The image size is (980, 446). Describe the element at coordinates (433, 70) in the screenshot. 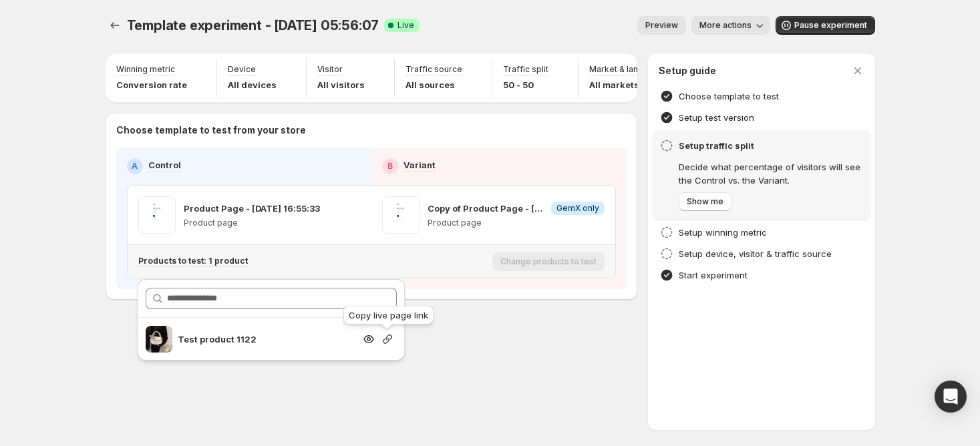

I see `p: Traffic source` at that location.